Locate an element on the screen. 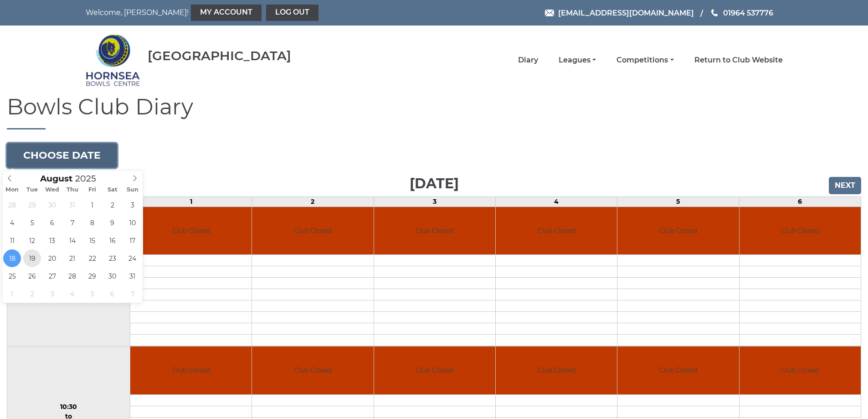 This screenshot has width=868, height=419. span: August 31, 2025 is located at coordinates (132, 276).